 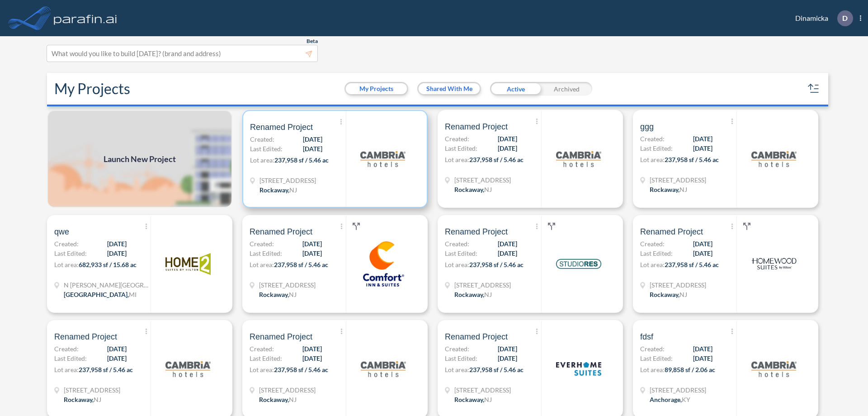 What do you see at coordinates (647, 337) in the screenshot?
I see `span: fdsf` at bounding box center [647, 337].